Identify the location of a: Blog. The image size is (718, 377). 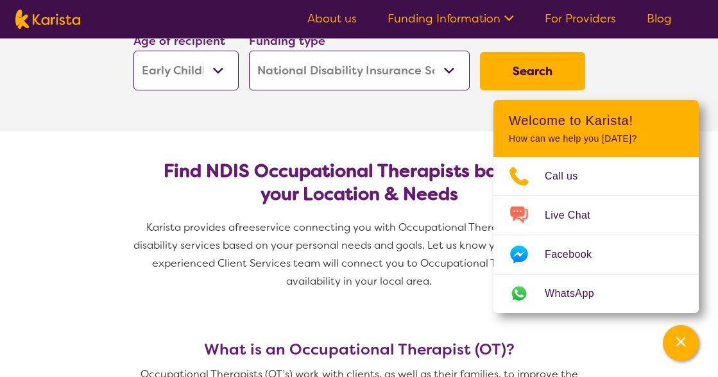
(659, 19).